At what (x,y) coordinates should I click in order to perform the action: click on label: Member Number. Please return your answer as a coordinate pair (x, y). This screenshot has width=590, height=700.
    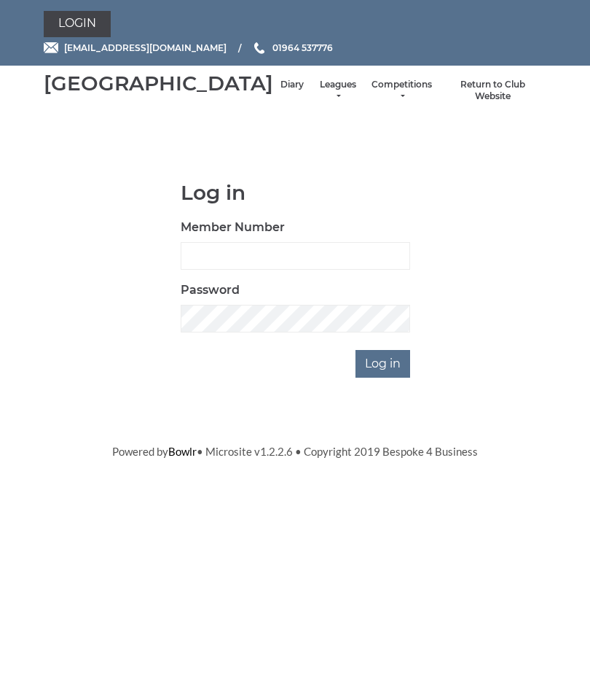
    Looking at the image, I should click on (233, 228).